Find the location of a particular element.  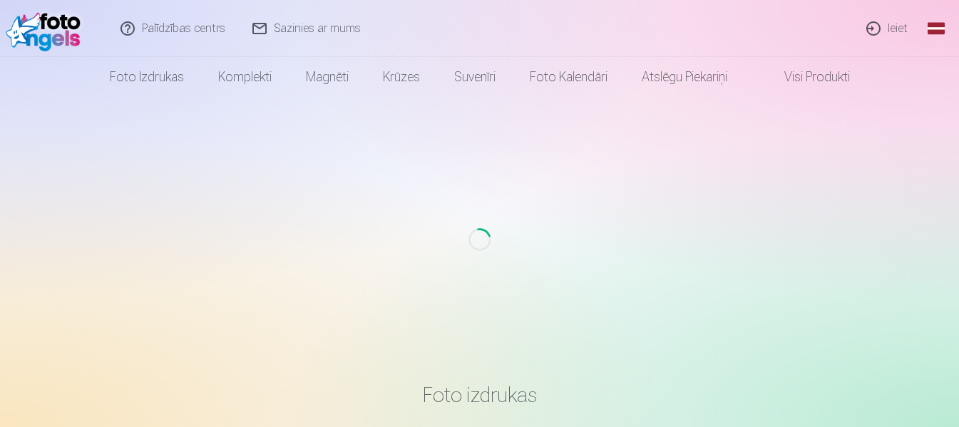

a: Foto kalendāri is located at coordinates (568, 77).